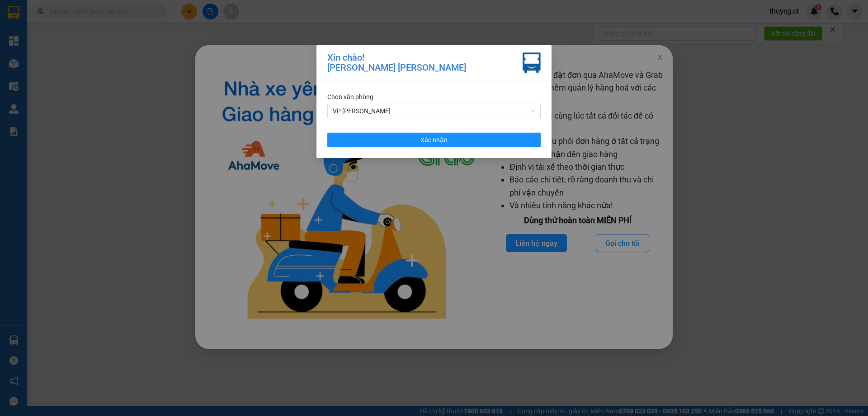 The image size is (868, 416). Describe the element at coordinates (434, 97) in the screenshot. I see `div: Chọn văn phòng` at that location.